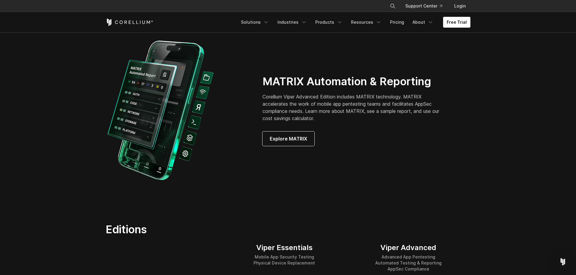 The height and width of the screenshot is (275, 576). I want to click on button: Search, so click(393, 6).